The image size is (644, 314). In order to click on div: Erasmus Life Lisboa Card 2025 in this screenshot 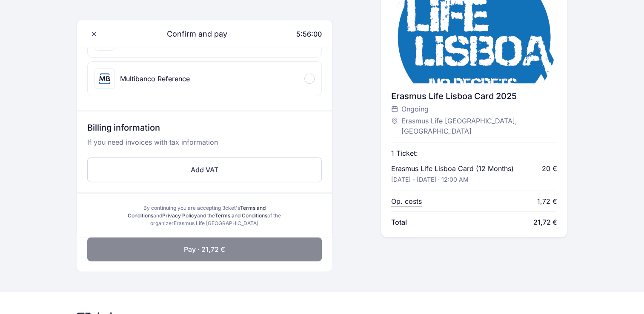, I will do `click(474, 97)`.